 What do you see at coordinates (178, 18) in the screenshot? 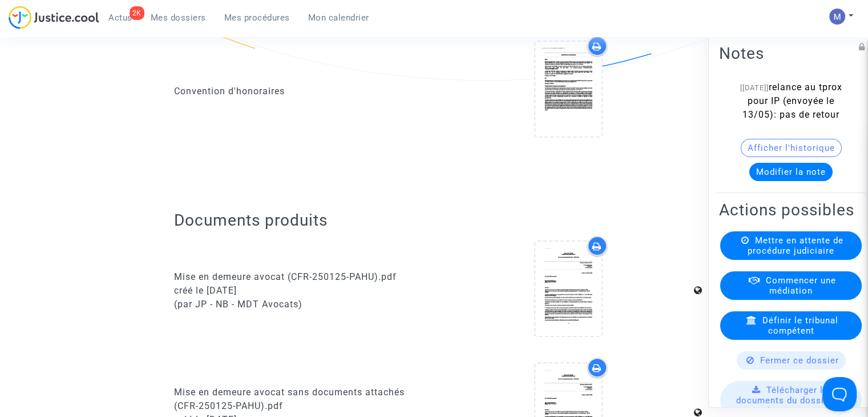
I see `span: Mes dossiers` at bounding box center [178, 18].